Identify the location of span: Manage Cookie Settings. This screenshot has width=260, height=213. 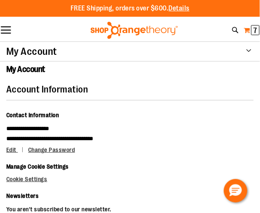
(37, 167).